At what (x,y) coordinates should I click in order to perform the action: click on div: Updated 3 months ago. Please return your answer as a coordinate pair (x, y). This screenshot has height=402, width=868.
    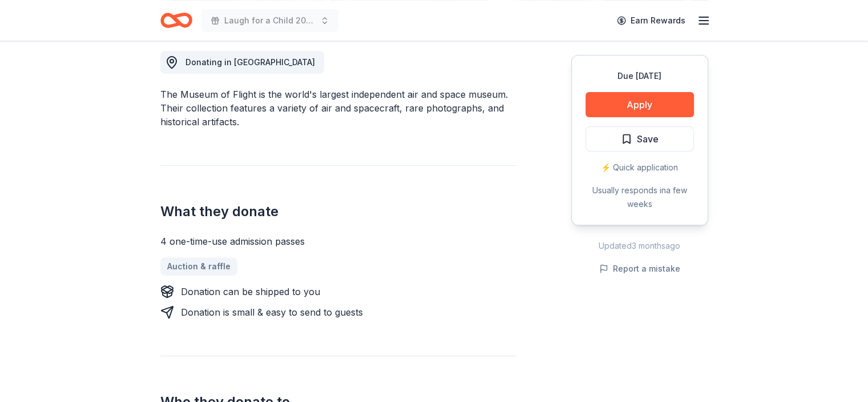
    Looking at the image, I should click on (640, 246).